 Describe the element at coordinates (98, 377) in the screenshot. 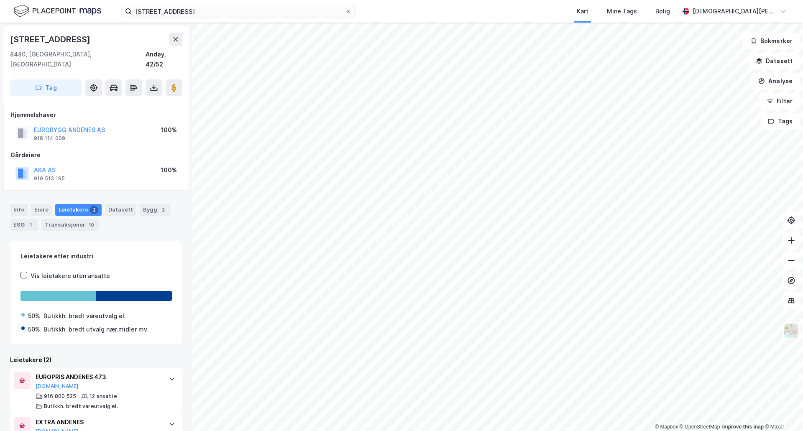

I see `div: EUROPRIS ANDENES 473` at that location.